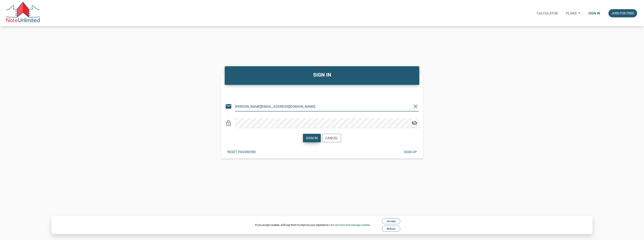  I want to click on button: Refuse, so click(391, 229).